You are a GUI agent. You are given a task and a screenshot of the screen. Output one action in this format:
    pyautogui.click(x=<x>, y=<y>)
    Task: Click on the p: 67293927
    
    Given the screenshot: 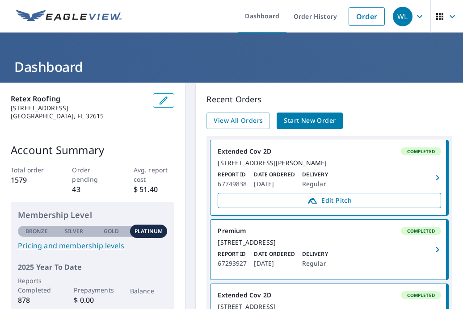 What is the action you would take?
    pyautogui.click(x=232, y=263)
    